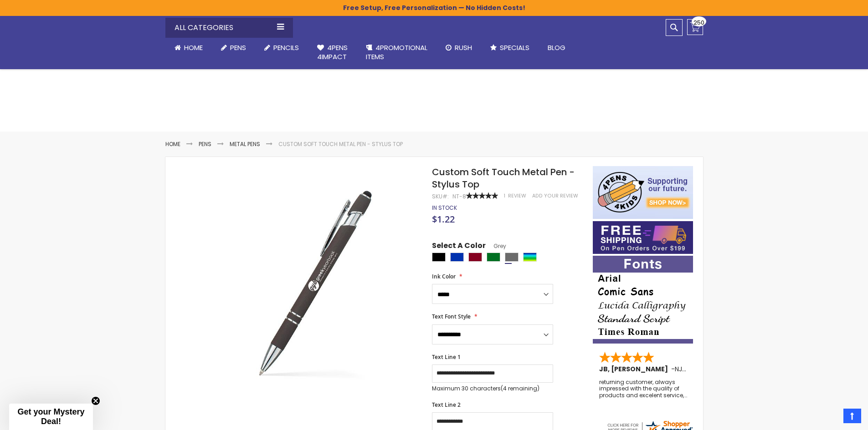 The height and width of the screenshot is (430, 868). What do you see at coordinates (512, 257) in the screenshot?
I see `div: Grey` at bounding box center [512, 257].